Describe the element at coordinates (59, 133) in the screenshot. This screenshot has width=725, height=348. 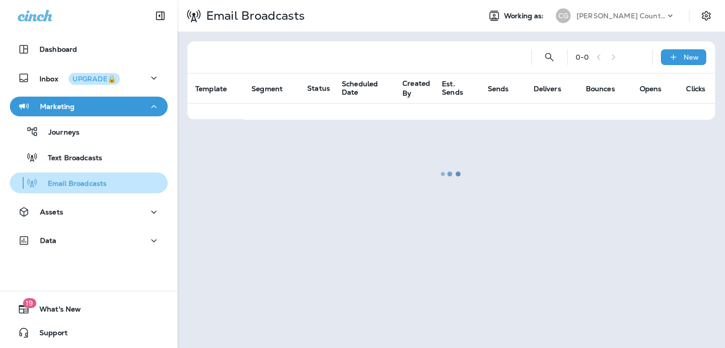
I see `p: Journeys` at that location.